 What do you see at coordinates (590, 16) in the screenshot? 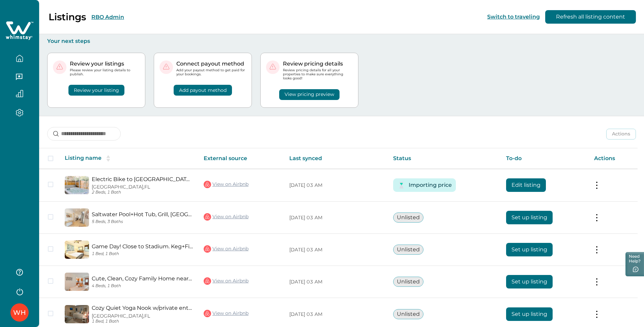
I see `button: Refresh all listing content` at bounding box center [590, 16].